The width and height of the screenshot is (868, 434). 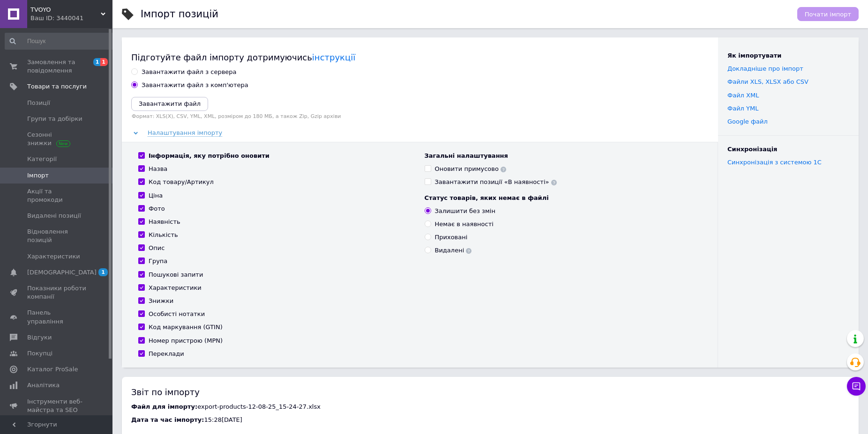 I want to click on span: TVOYO, so click(x=66, y=10).